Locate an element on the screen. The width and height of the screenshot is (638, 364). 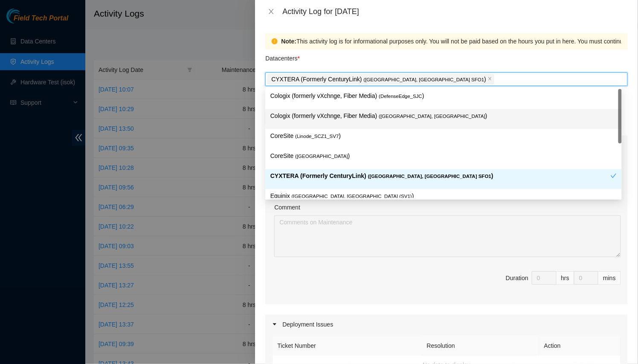
label: Comment is located at coordinates (287, 208).